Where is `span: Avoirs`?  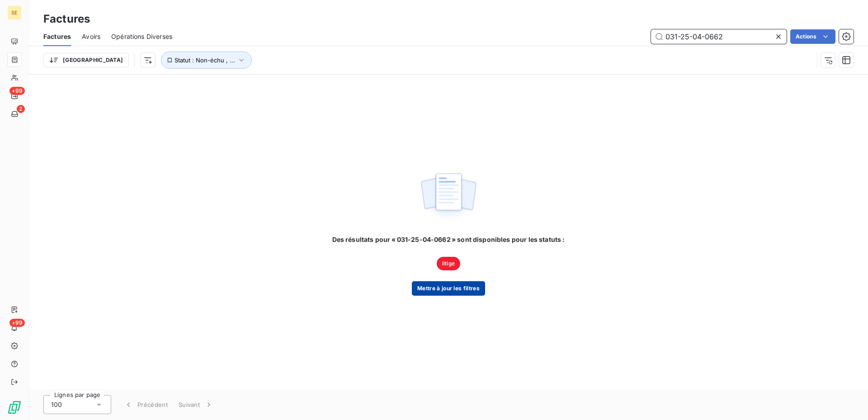
span: Avoirs is located at coordinates (91, 36).